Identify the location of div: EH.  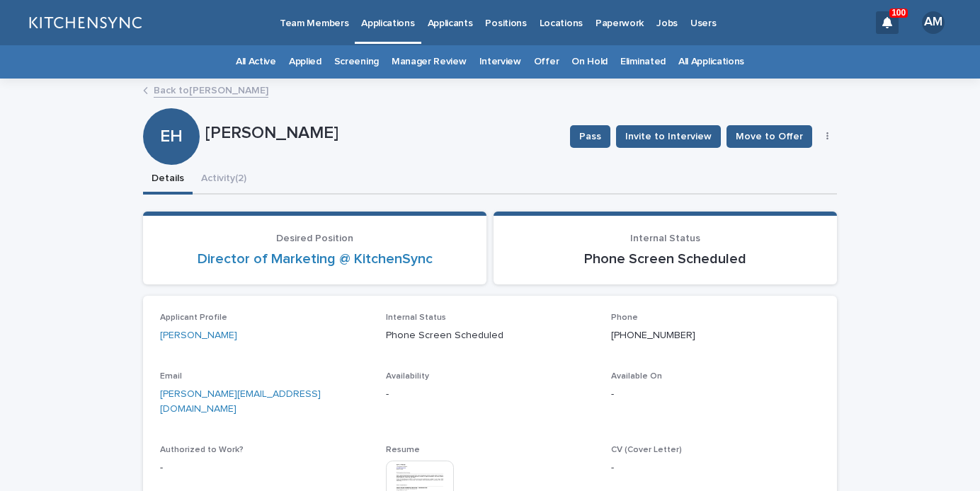
(172, 107).